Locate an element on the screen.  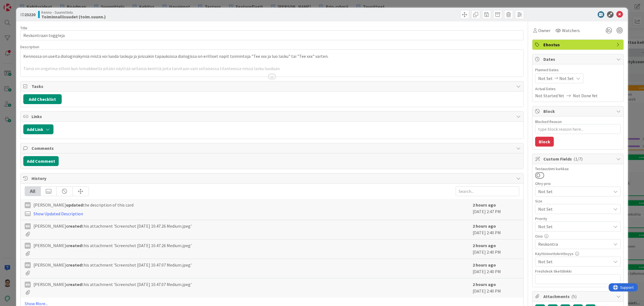
span: Watchers is located at coordinates (571, 30).